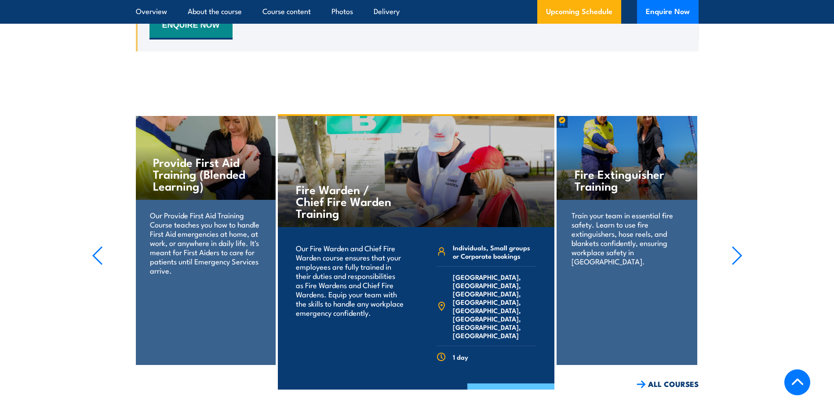  I want to click on a: COURSE DETAILS, so click(511, 395).